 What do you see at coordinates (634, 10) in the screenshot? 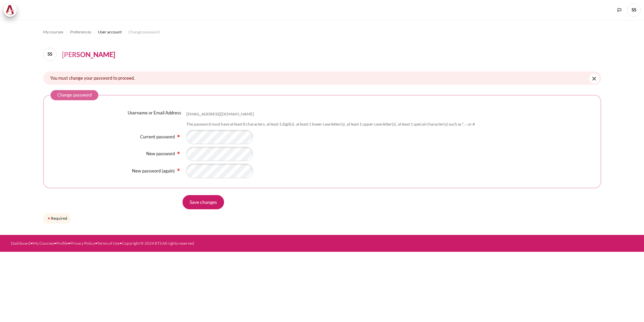
I see `a: User menu` at bounding box center [634, 10].